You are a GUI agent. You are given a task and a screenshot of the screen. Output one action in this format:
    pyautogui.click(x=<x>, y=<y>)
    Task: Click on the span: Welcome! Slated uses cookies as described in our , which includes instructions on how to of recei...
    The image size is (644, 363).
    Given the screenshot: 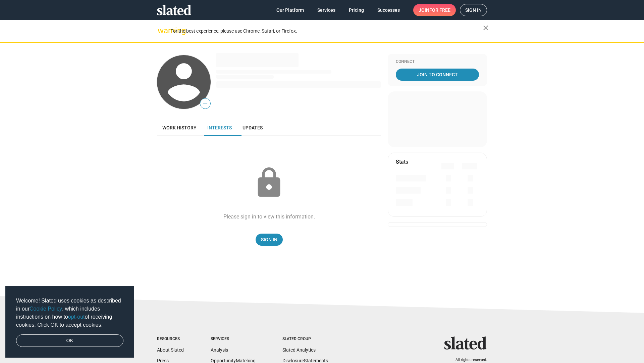 What is the action you would take?
    pyautogui.click(x=70, y=313)
    